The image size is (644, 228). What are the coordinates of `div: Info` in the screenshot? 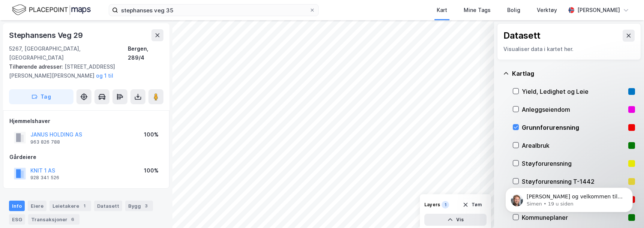 It's located at (17, 206).